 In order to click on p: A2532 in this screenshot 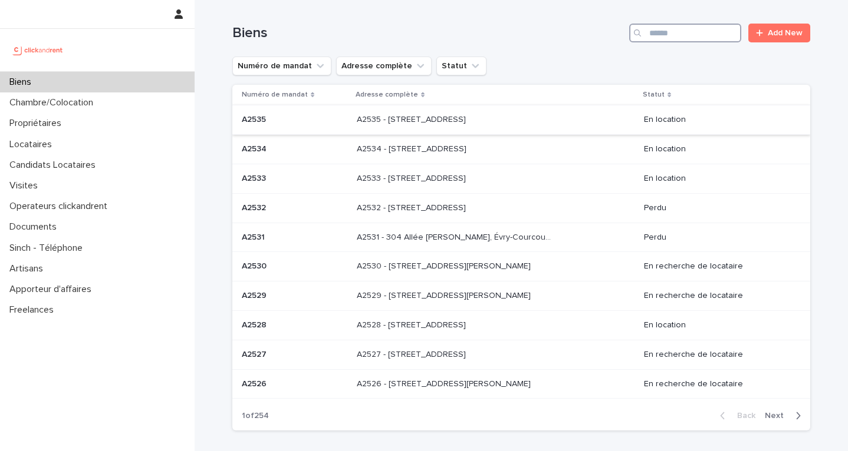, I will do `click(255, 207)`.